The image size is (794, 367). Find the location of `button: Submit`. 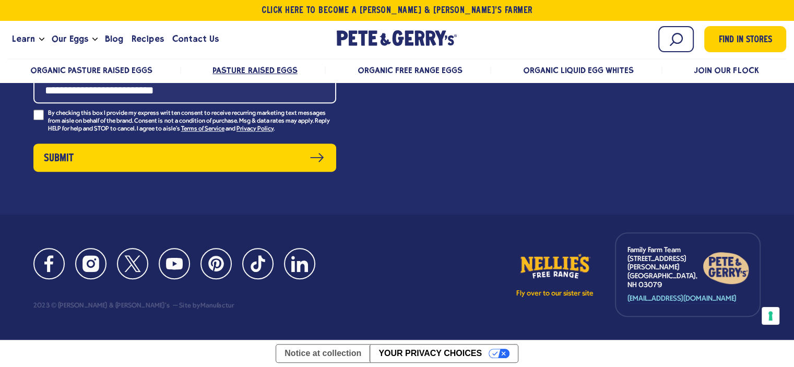

button: Submit is located at coordinates (185, 158).